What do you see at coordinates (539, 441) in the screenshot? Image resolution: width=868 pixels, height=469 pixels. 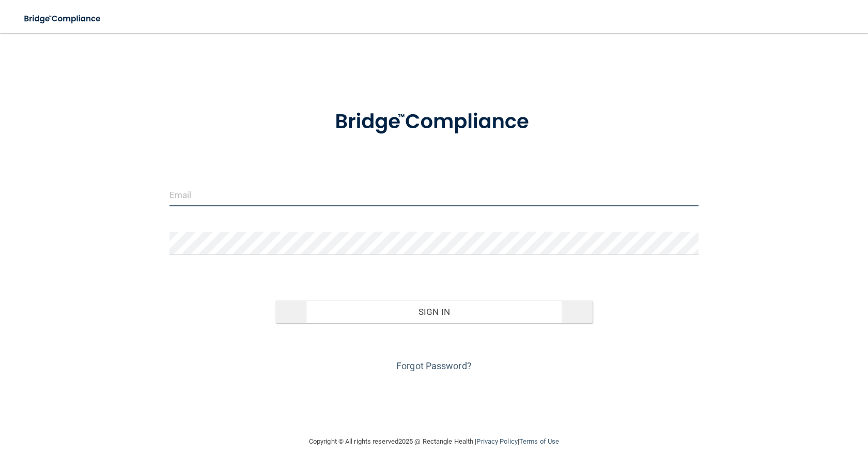 I see `a: Terms of Use` at bounding box center [539, 441].